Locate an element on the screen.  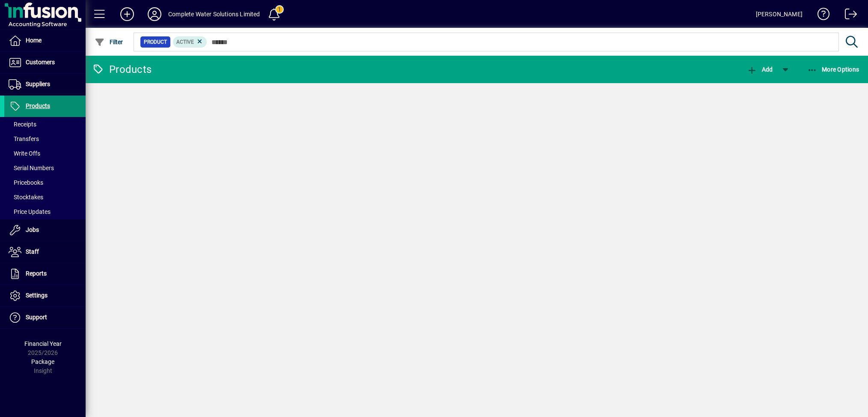
span: Settings is located at coordinates (36, 296).